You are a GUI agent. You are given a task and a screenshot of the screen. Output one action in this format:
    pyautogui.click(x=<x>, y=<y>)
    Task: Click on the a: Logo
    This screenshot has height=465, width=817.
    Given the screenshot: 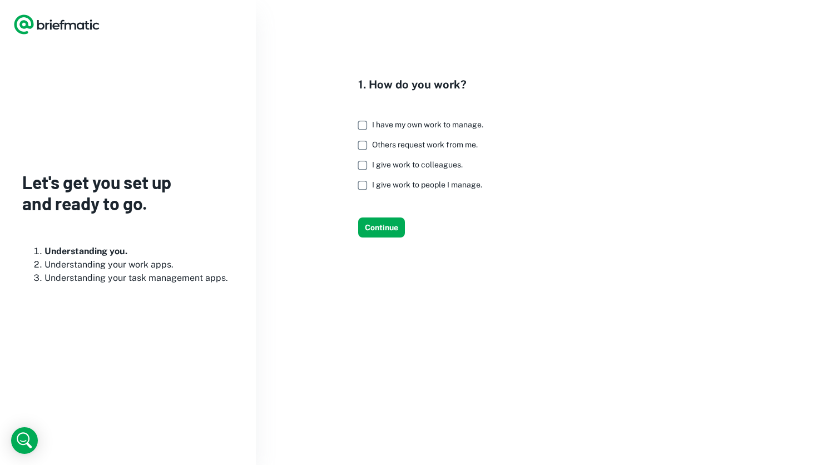 What is the action you would take?
    pyautogui.click(x=57, y=24)
    